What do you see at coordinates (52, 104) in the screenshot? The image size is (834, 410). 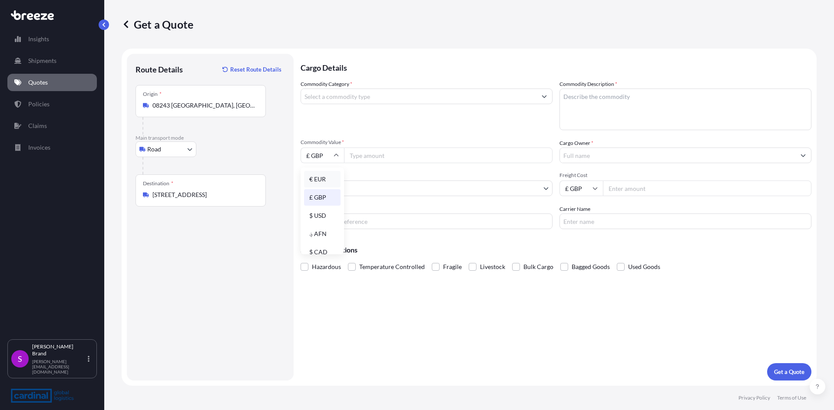 I see `a: Policies` at bounding box center [52, 104].